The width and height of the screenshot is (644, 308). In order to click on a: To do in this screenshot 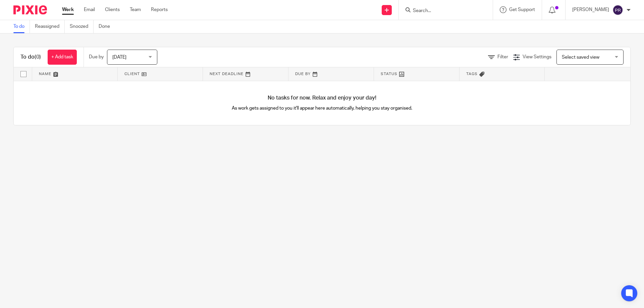, I will do `click(21, 26)`.